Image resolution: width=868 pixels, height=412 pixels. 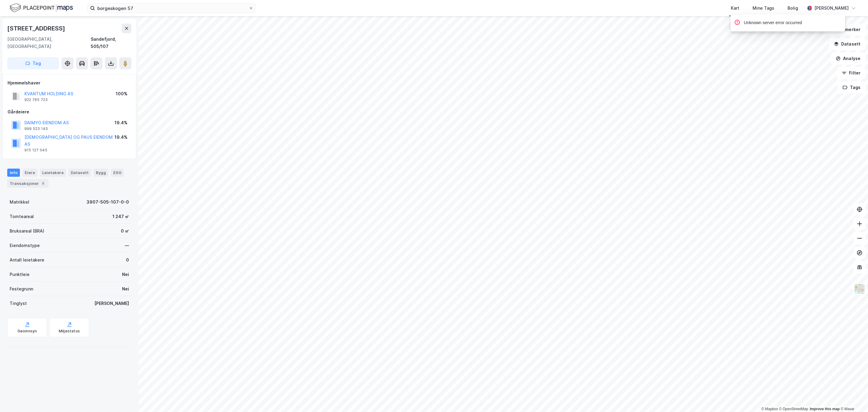 What do you see at coordinates (101, 172) in the screenshot?
I see `div: Bygg` at bounding box center [101, 172].